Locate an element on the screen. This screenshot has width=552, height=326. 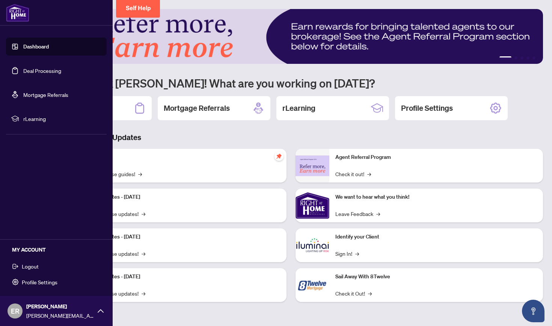
a: Dashboard is located at coordinates (36, 47).